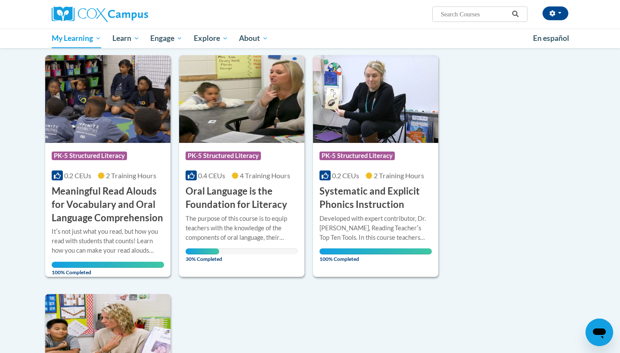 The image size is (620, 353). Describe the element at coordinates (265, 175) in the screenshot. I see `span: 4 Training Hours` at that location.